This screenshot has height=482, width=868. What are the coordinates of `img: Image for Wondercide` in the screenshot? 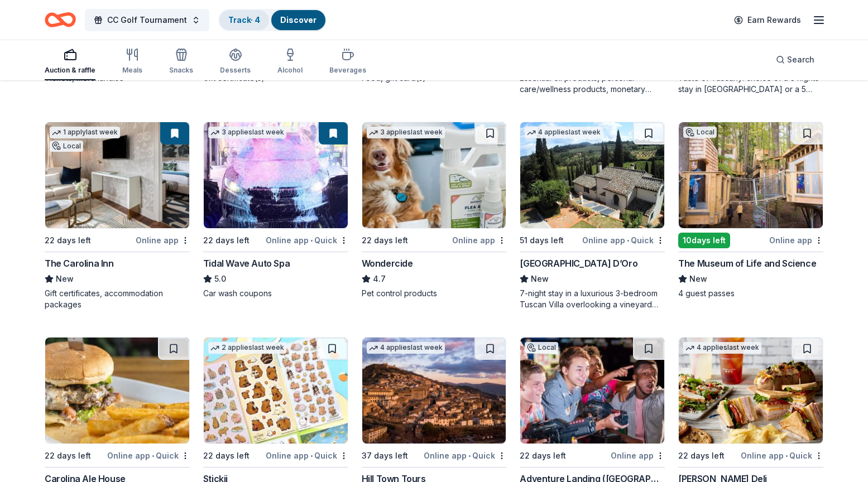 It's located at (434, 175).